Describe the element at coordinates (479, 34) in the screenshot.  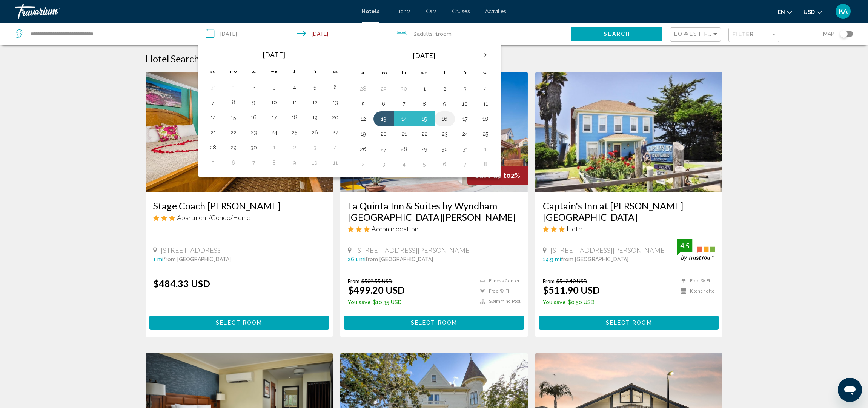
I see `button: Travelers: 2 adults, 0 children` at that location.